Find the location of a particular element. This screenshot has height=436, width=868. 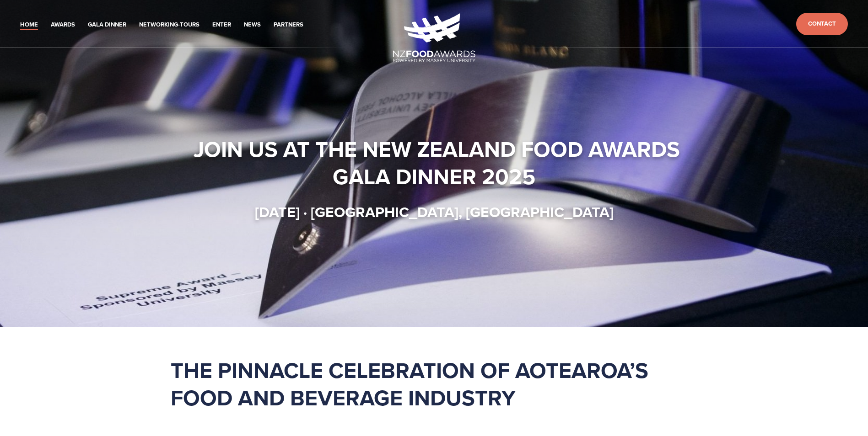

a: Awards is located at coordinates (62, 25).